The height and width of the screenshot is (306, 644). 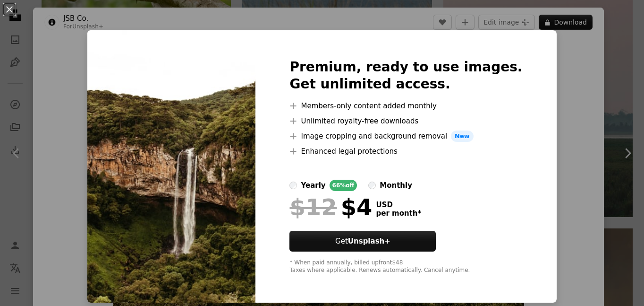 What do you see at coordinates (313, 207) in the screenshot?
I see `span: $12` at bounding box center [313, 207].